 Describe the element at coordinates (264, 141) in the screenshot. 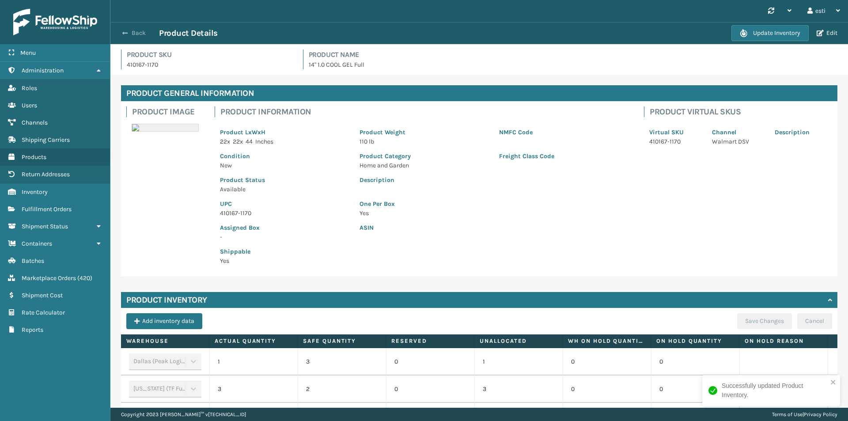

I see `span: Inches` at that location.